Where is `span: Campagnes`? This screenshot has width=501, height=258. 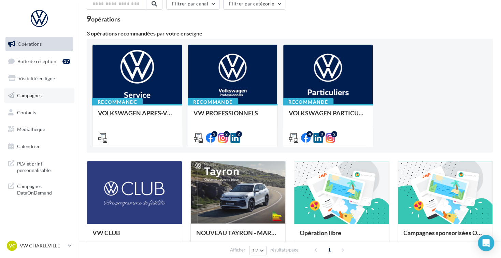 span: Campagnes is located at coordinates (29, 95).